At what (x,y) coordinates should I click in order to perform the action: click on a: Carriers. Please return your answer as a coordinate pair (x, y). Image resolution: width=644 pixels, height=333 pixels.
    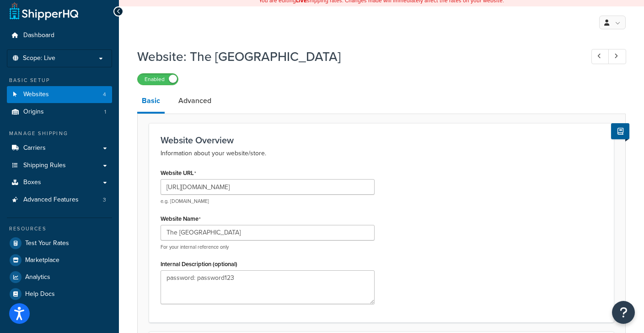
    Looking at the image, I should click on (59, 148).